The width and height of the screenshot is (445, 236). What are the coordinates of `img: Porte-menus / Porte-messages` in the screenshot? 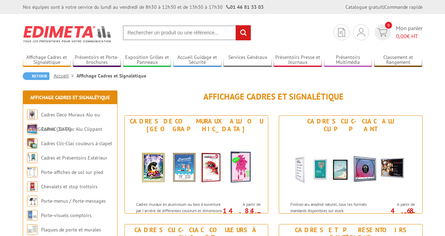 It's located at (32, 201).